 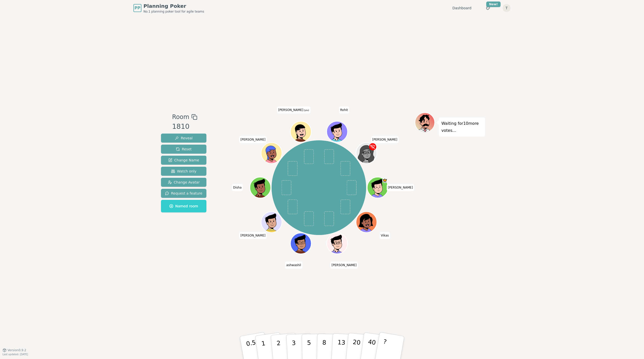 What do you see at coordinates (169, 8) in the screenshot?
I see `a: PPPlanning PokerNo.1 planning poker tool for agile teams` at bounding box center [169, 8].